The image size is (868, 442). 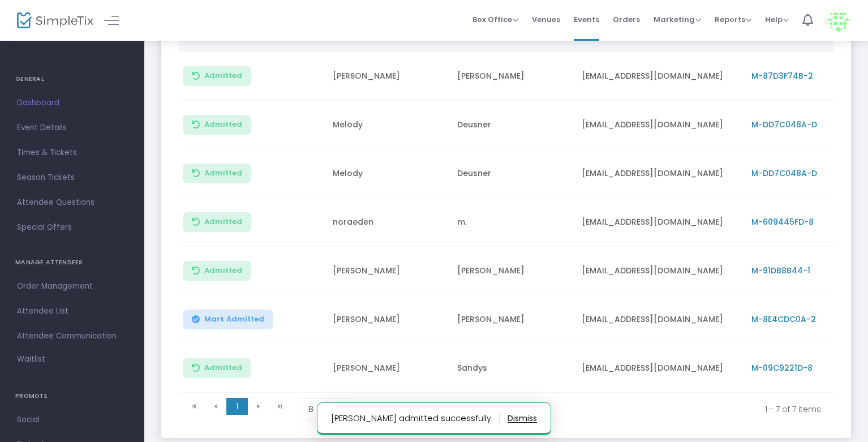 What do you see at coordinates (72, 153) in the screenshot?
I see `span: Times & Tickets` at bounding box center [72, 153].